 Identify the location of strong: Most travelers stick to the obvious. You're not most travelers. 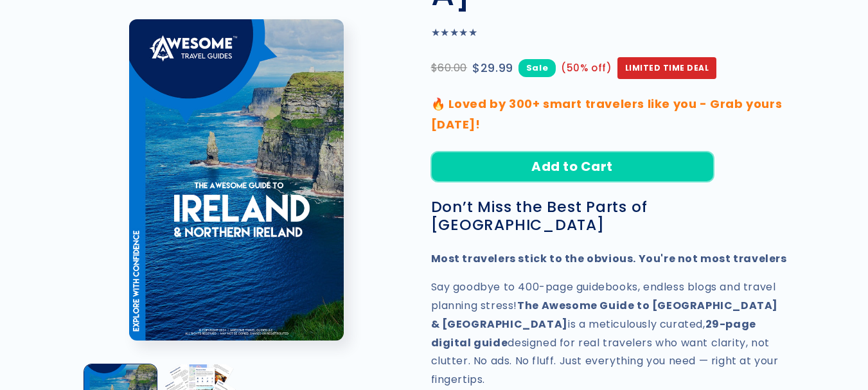
(609, 258).